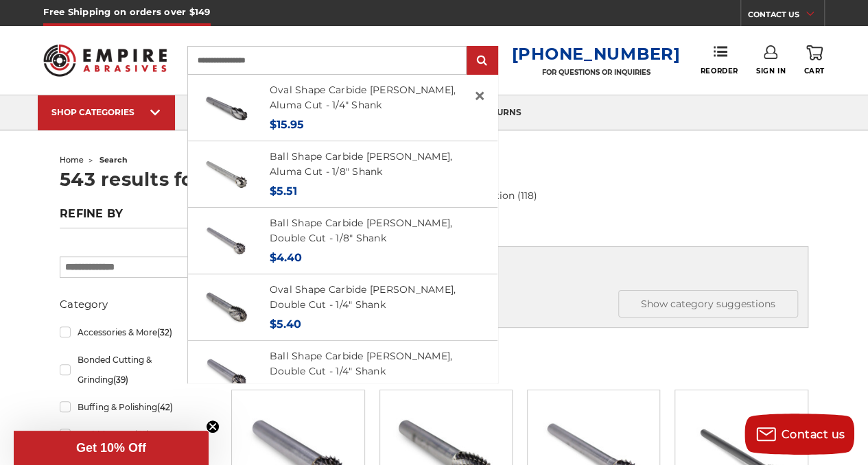 This screenshot has height=465, width=868. Describe the element at coordinates (520, 304) in the screenshot. I see `h5: Categories` at that location.